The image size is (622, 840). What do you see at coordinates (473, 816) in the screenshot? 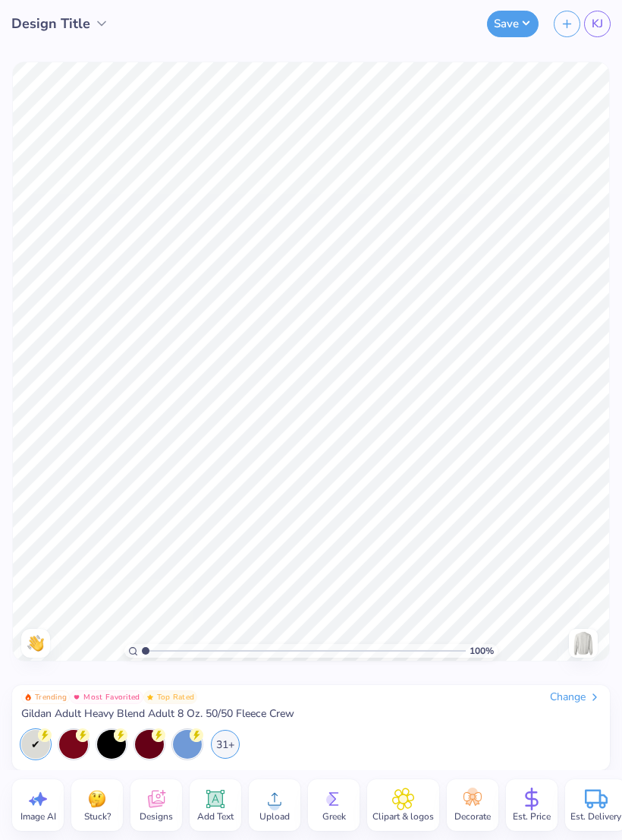
I see `span: Decorate` at bounding box center [473, 816].